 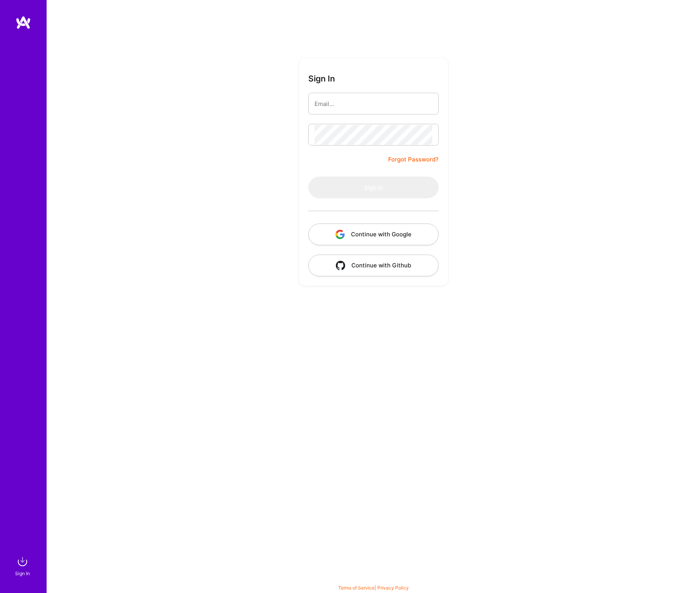 What do you see at coordinates (23, 565) in the screenshot?
I see `a: sign inSign In` at bounding box center [23, 565].